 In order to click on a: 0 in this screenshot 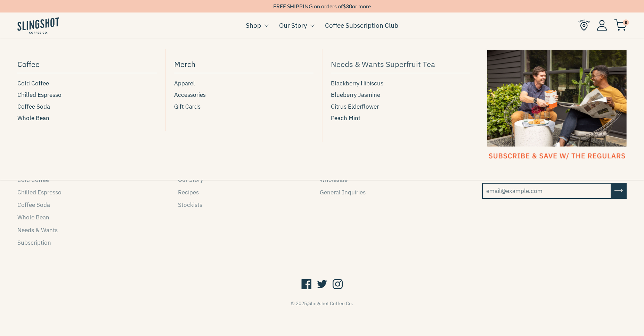, I will do `click(621, 26)`.